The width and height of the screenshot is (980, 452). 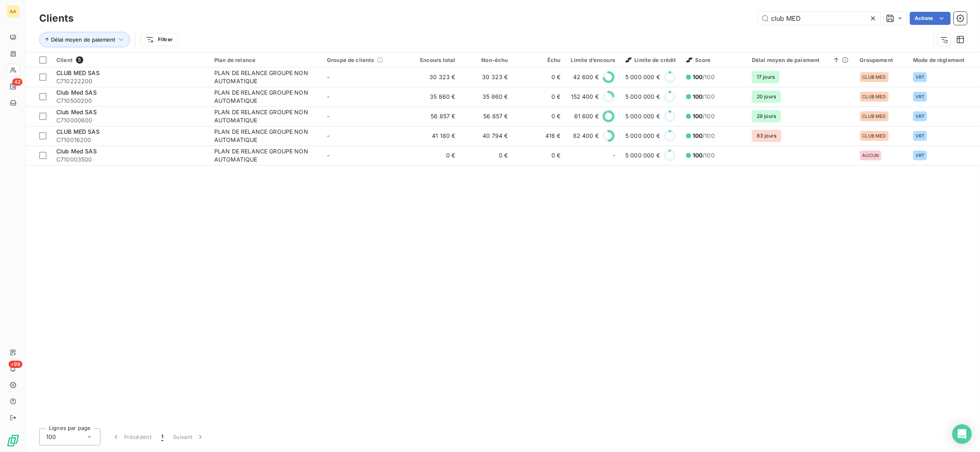 What do you see at coordinates (539, 136) in the screenshot?
I see `td: 416 €` at bounding box center [539, 136].